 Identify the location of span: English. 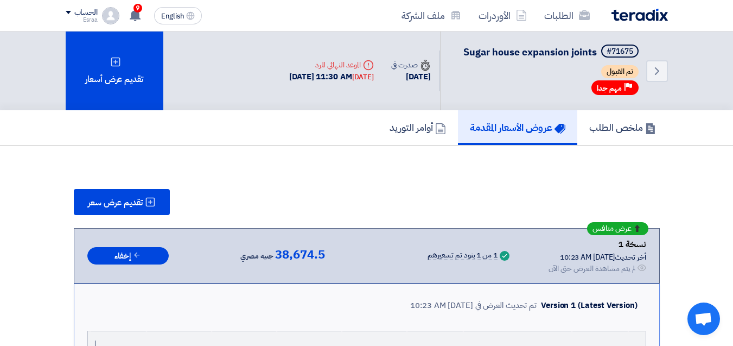
(172, 16).